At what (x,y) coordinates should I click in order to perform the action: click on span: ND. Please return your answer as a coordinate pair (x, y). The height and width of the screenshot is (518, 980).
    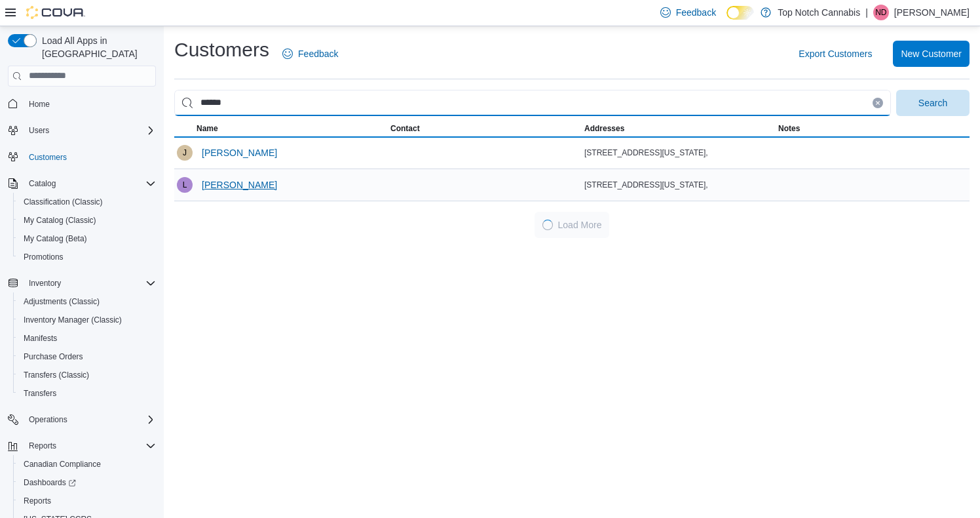
    Looking at the image, I should click on (880, 13).